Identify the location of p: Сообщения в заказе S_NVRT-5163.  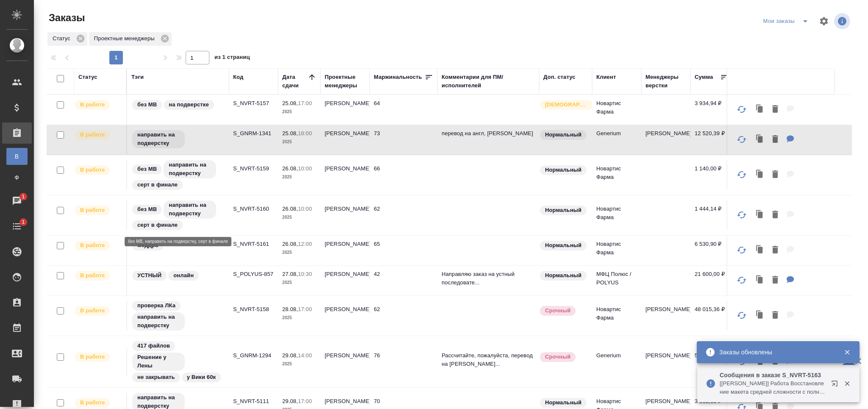
(773, 375).